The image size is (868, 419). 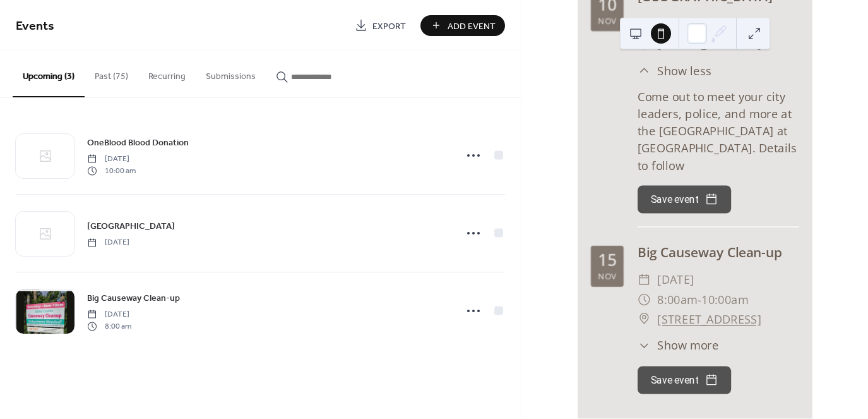 What do you see at coordinates (389, 26) in the screenshot?
I see `span: Export` at bounding box center [389, 26].